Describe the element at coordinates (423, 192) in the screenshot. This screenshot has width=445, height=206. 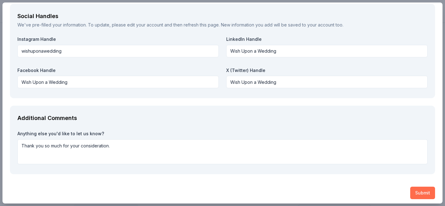
I see `button: Submit` at that location.